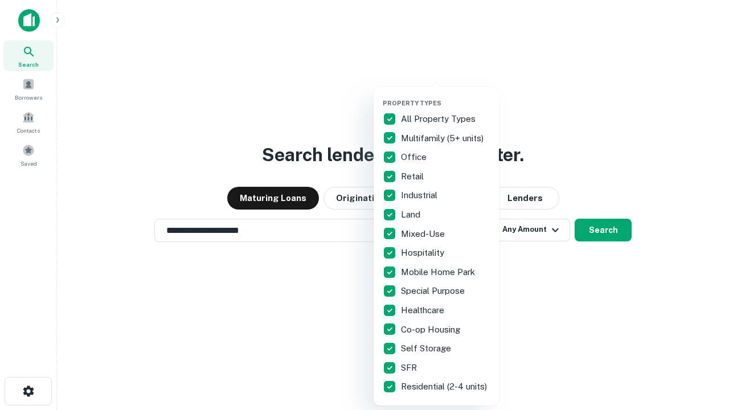  What do you see at coordinates (439, 119) in the screenshot?
I see `p: All Property Types` at bounding box center [439, 119].